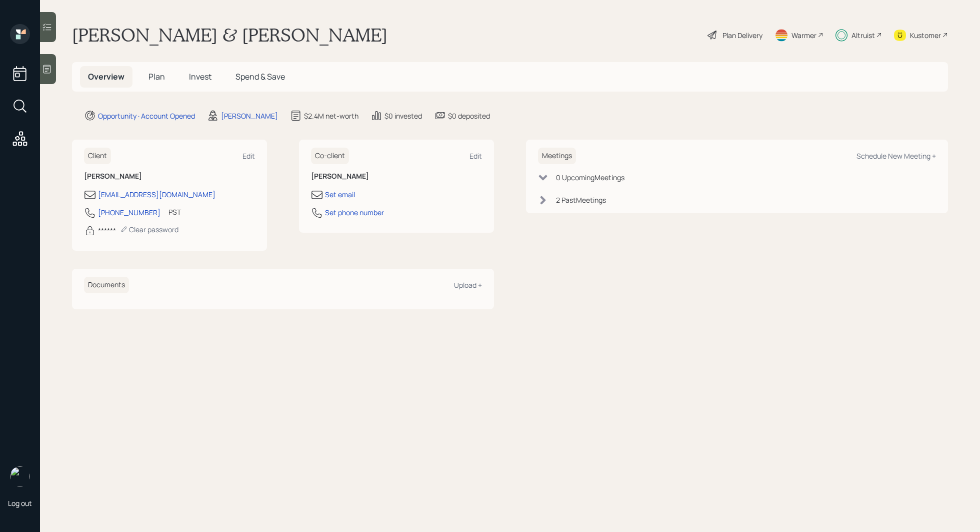 The height and width of the screenshot is (532, 980). I want to click on div: $2.4M net-worth, so click(331, 116).